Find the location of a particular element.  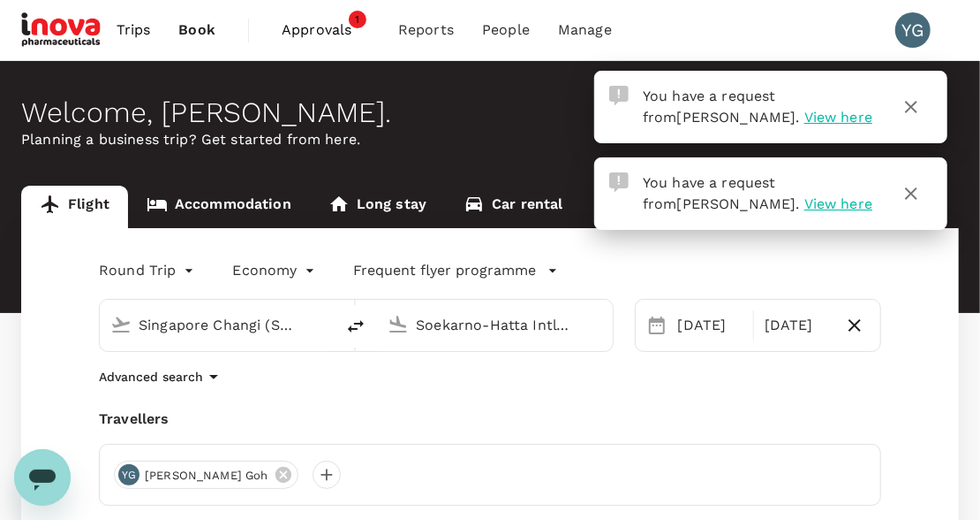

p: Frequent flyer programme is located at coordinates (445, 270).